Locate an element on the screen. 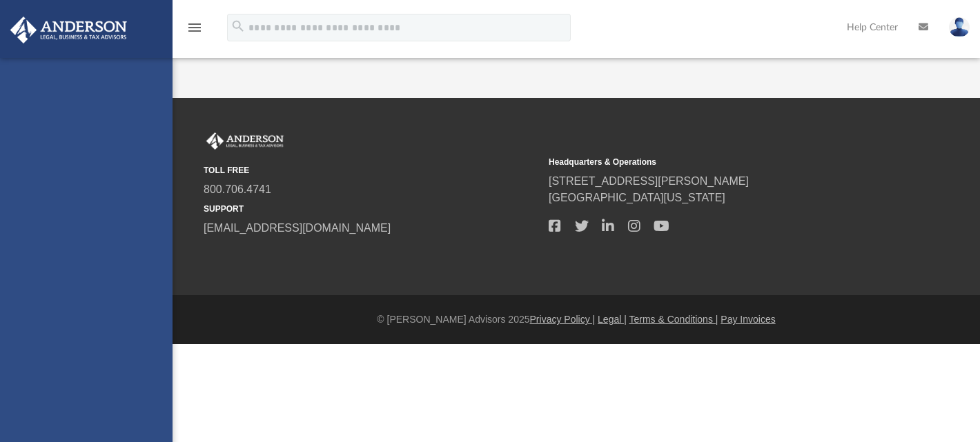  a: 800.706.4741 is located at coordinates (237, 189).